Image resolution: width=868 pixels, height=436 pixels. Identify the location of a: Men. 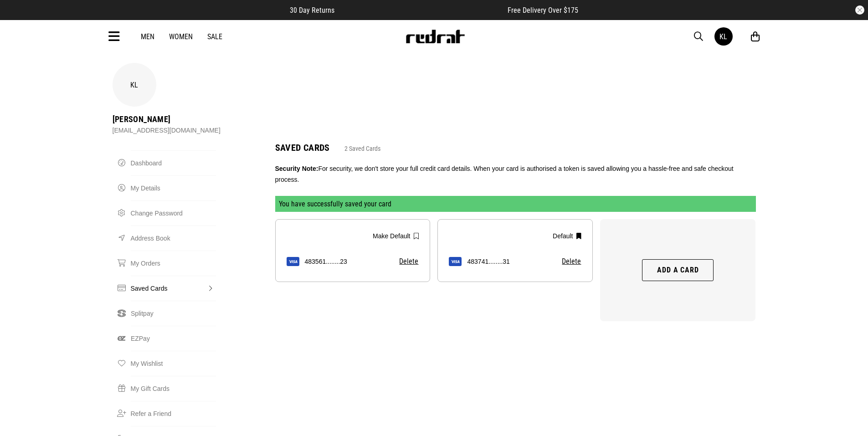
(148, 36).